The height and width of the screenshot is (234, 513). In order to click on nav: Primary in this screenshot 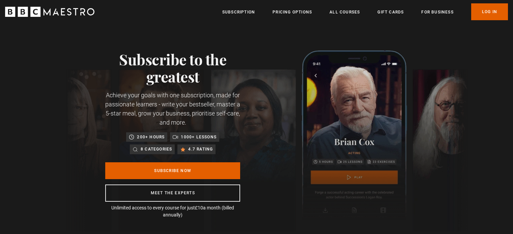, I will do `click(365, 12)`.